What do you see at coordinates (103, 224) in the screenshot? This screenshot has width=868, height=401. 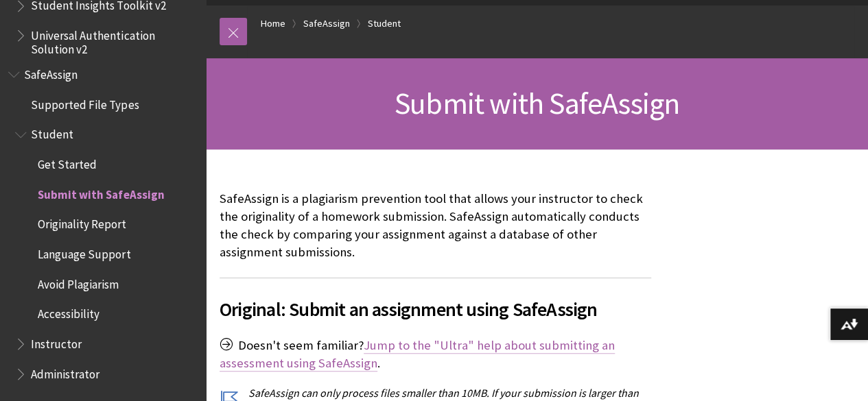 I see `nav: Book outline for Blackboard SafeAssign` at bounding box center [103, 224].